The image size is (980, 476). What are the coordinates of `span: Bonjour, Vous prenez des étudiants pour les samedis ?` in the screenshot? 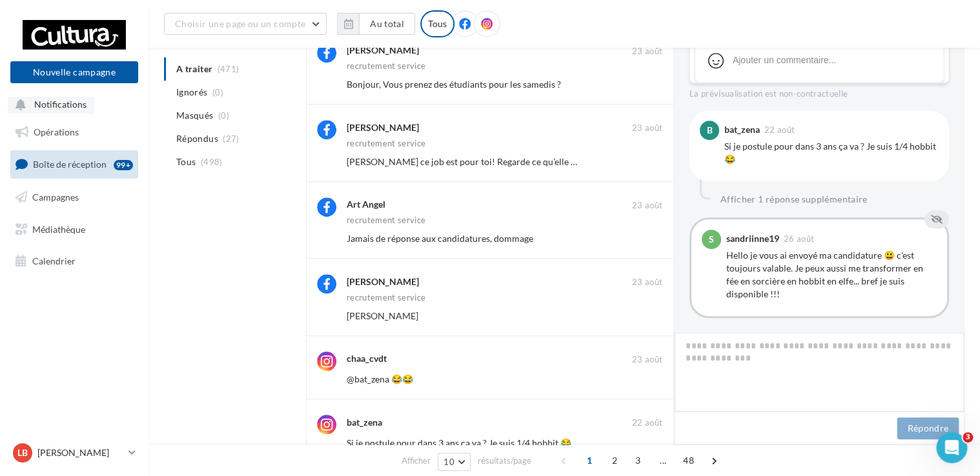 It's located at (454, 84).